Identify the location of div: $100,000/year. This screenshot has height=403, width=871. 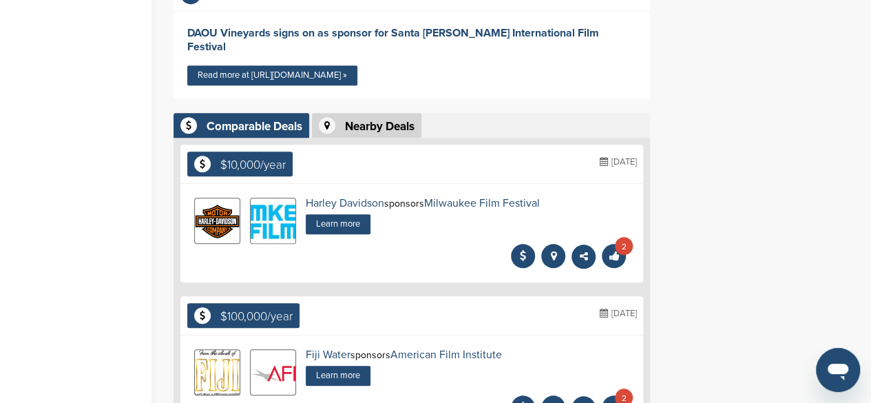
(256, 316).